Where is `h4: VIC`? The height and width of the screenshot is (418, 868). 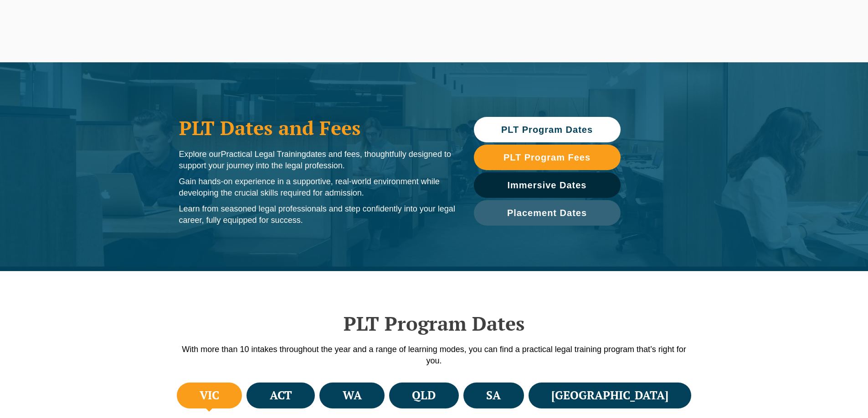 h4: VIC is located at coordinates (209, 395).